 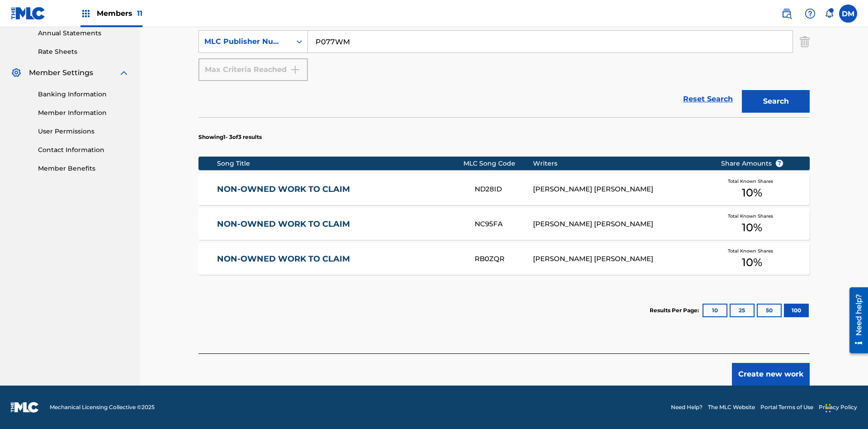 I want to click on a: Banking Information, so click(x=84, y=94).